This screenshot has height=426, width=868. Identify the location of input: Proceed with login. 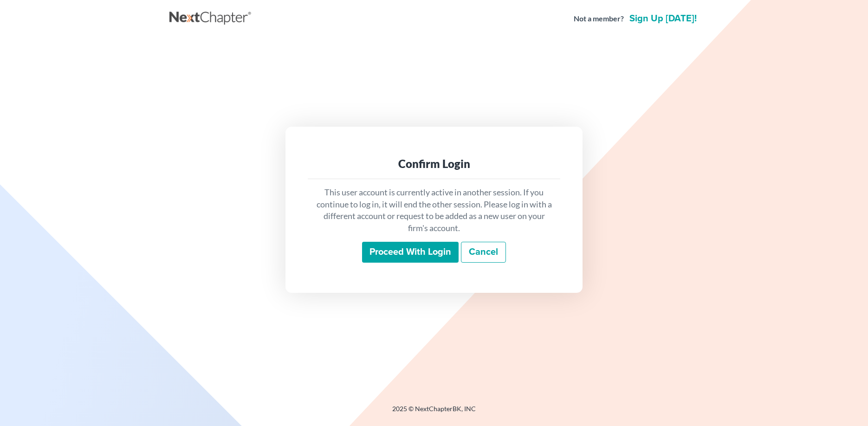
(410, 252).